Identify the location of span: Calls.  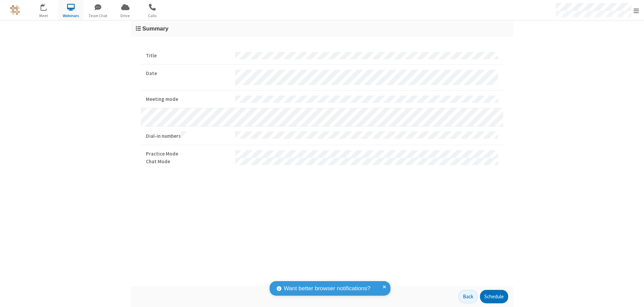
(152, 16).